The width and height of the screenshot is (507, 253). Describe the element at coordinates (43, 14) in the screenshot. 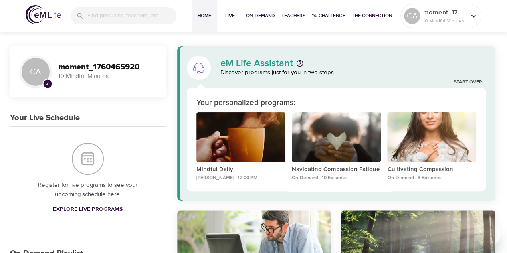

I see `img: logo` at that location.